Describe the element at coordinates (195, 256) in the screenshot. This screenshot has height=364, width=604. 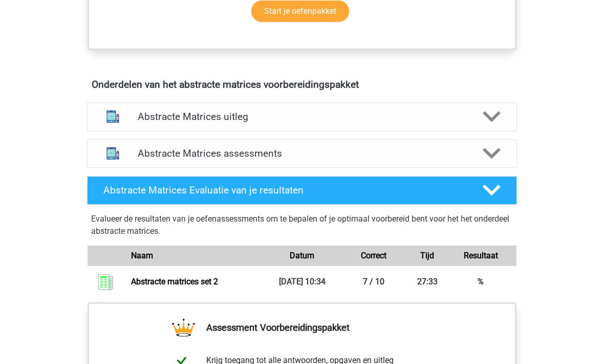
I see `div: Naam` at that location.